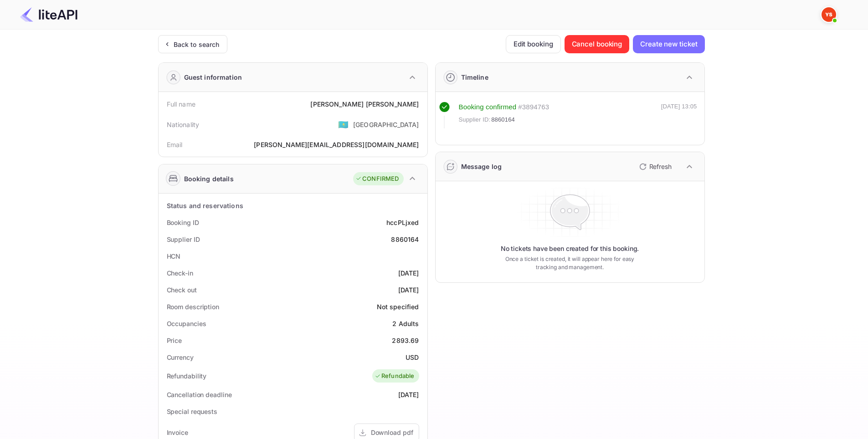 This screenshot has height=439, width=868. What do you see at coordinates (405, 239) in the screenshot?
I see `div: 8860164` at bounding box center [405, 239].